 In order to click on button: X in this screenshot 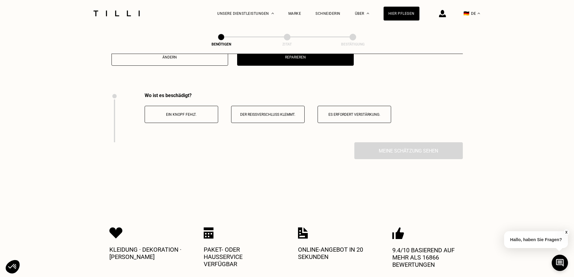, I will do `click(567, 232)`.